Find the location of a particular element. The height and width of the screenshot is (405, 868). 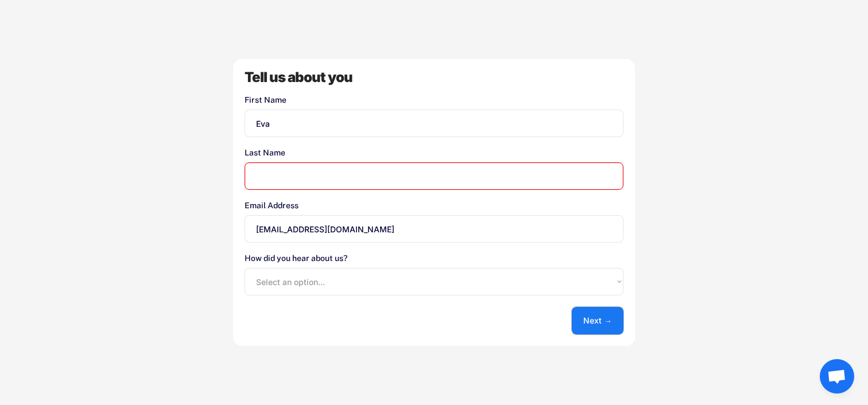

div: Last Name is located at coordinates (434, 152).